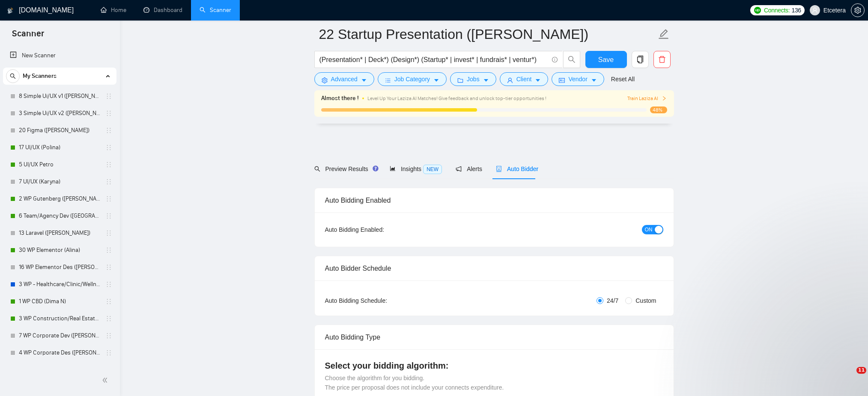  What do you see at coordinates (59, 165) in the screenshot?
I see `a: 5 UI/UX Petro` at bounding box center [59, 165].